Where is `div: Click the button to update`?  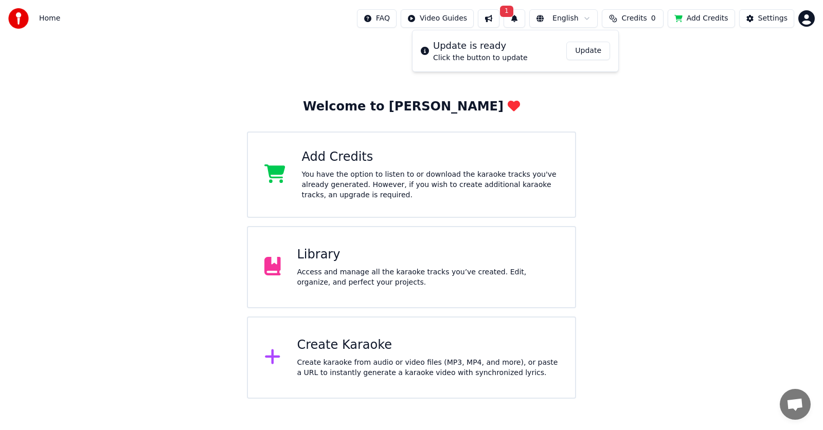 div: Click the button to update is located at coordinates (480, 58).